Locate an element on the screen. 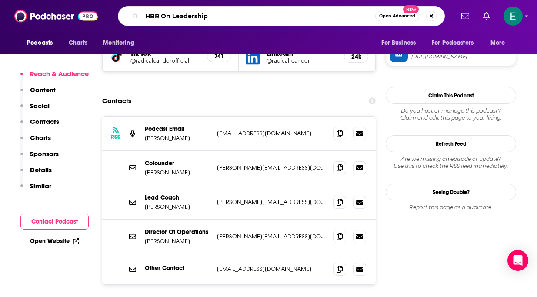  p: Content is located at coordinates (43, 90).